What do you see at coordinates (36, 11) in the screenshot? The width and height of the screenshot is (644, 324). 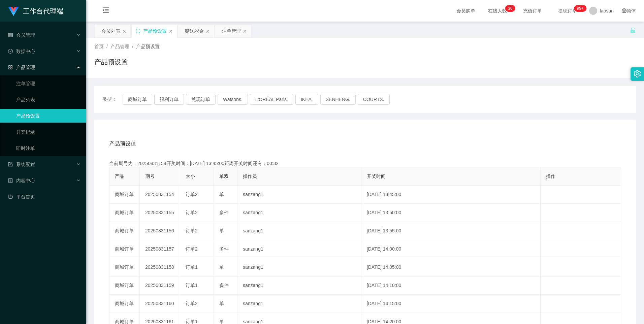 I see `a: 工作台代理端` at bounding box center [36, 11].